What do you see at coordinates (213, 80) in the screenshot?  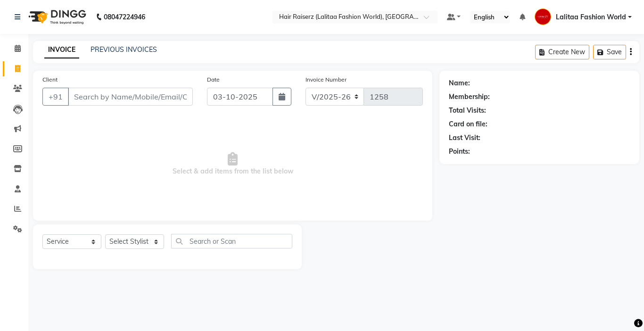 I see `label: Date` at bounding box center [213, 80].